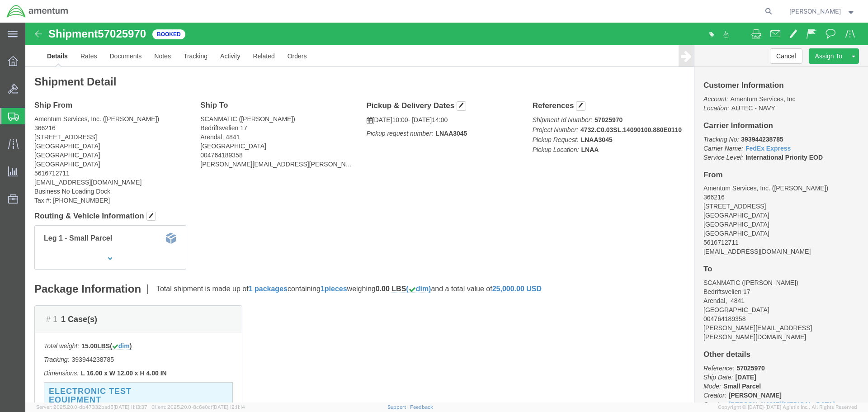 This screenshot has width=868, height=412. What do you see at coordinates (37, 12) in the screenshot?
I see `img: logo` at bounding box center [37, 12].